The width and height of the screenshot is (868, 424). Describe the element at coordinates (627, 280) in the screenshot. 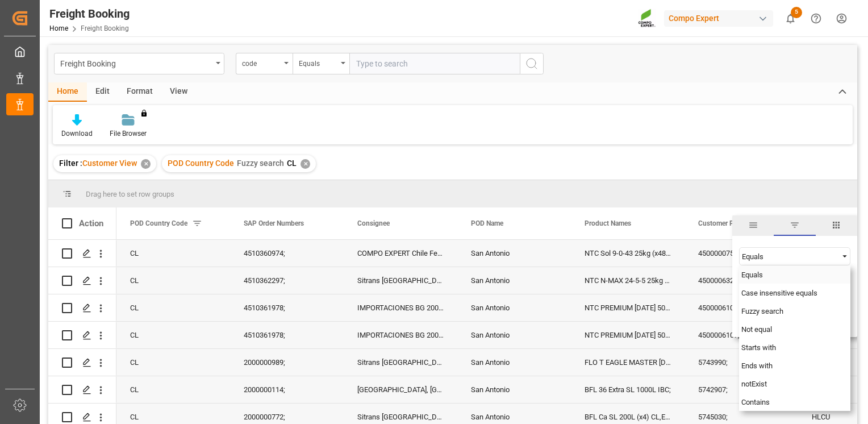

I see `div: NTC N-MAX 24-5-5 25kg (x42) WW MTO;` at that location.